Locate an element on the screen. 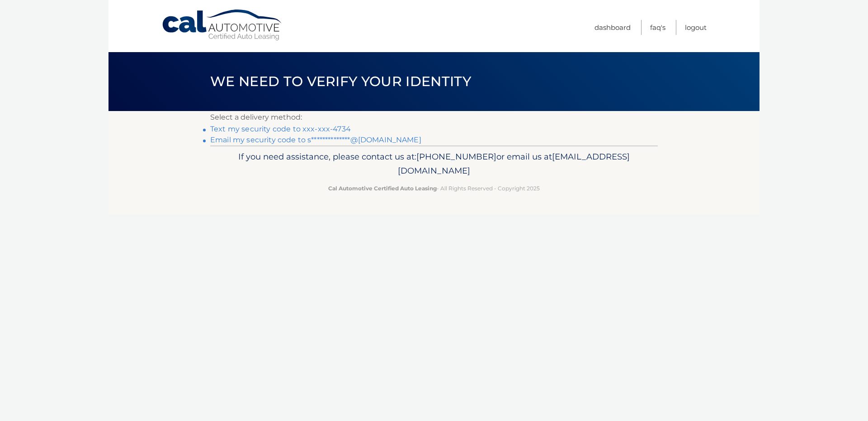 This screenshot has height=421, width=868. p: If you need assistance, please contact us at: or email us at is located at coordinates (434, 164).